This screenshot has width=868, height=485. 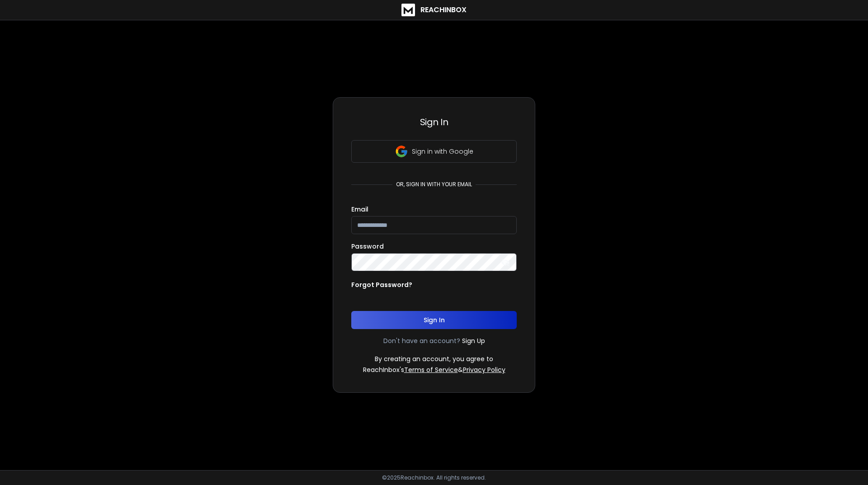 I want to click on p: ReachInbox's &, so click(x=434, y=370).